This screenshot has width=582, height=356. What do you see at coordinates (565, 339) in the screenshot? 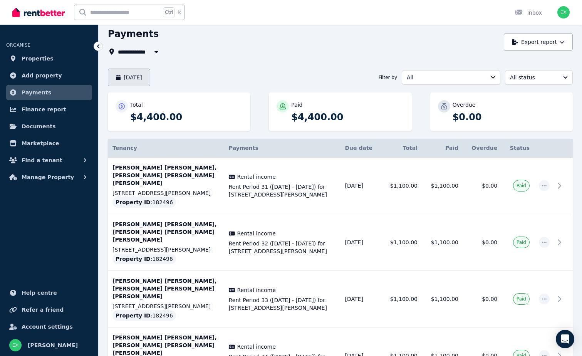
I see `div: Open Intercom Messenger` at bounding box center [565, 339].